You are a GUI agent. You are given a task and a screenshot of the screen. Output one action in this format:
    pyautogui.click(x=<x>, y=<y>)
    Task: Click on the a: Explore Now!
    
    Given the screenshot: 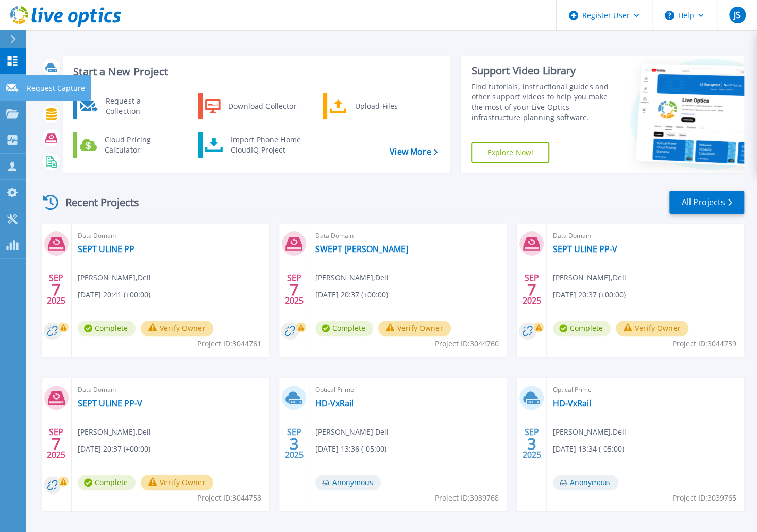 What is the action you would take?
    pyautogui.click(x=510, y=153)
    